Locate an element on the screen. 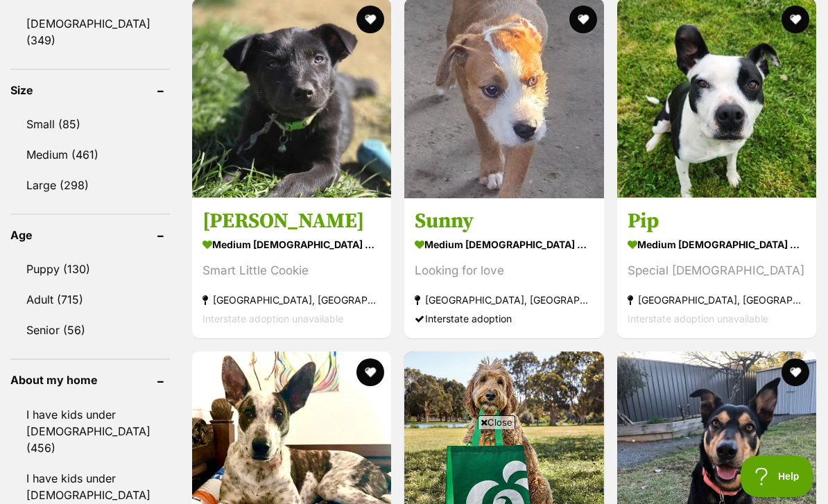 This screenshot has width=828, height=504. header: About my home is located at coordinates (90, 380).